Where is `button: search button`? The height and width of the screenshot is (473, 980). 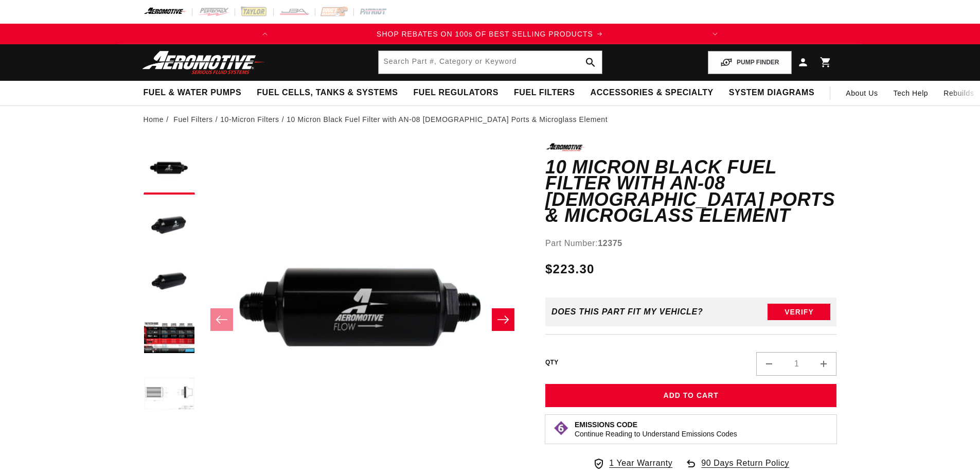
button: search button is located at coordinates (591, 62).